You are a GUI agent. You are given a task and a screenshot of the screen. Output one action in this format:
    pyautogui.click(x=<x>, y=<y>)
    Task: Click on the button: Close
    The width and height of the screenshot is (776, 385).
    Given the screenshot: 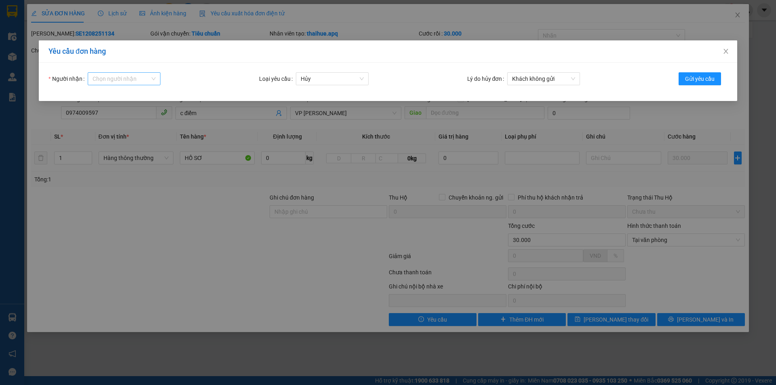 What is the action you would take?
    pyautogui.click(x=726, y=52)
    